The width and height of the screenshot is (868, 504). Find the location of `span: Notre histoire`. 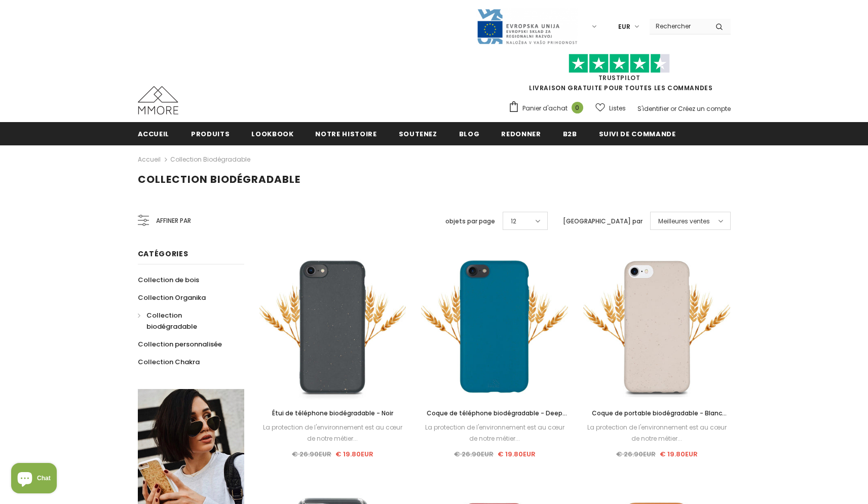

span: Notre histoire is located at coordinates (346, 134).